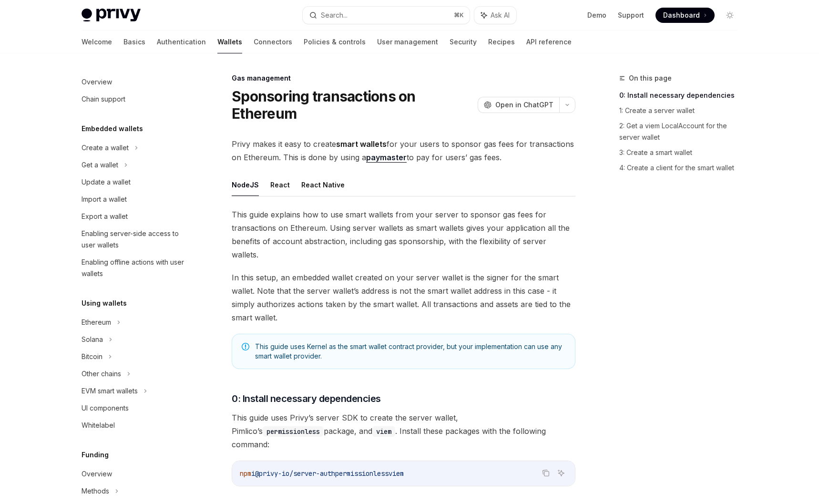  I want to click on a: Export a wallet, so click(135, 216).